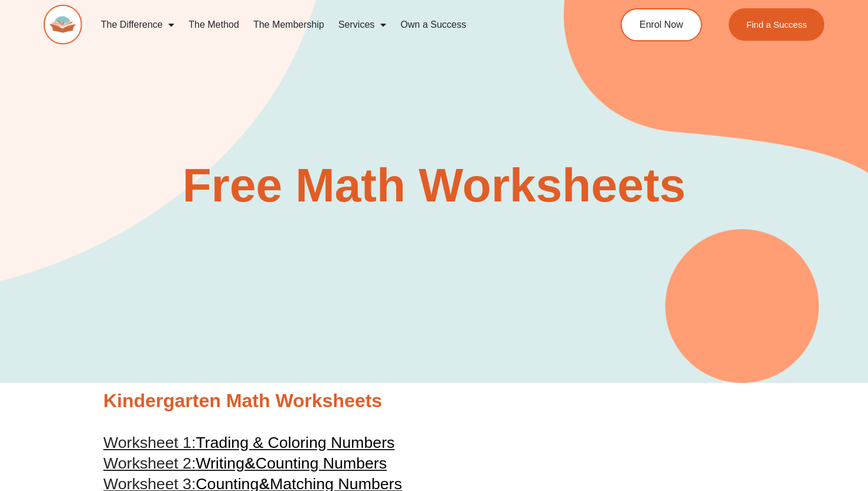 This screenshot has width=868, height=491. Describe the element at coordinates (149, 443) in the screenshot. I see `span: Worksheet 1:` at that location.